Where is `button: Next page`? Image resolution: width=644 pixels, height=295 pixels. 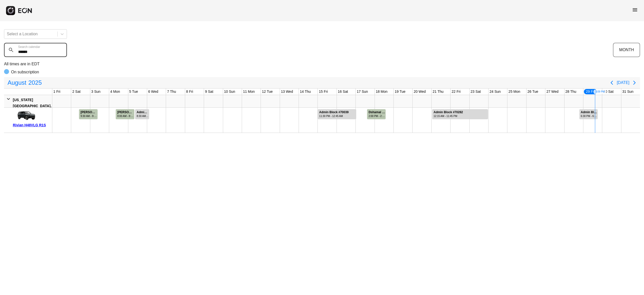 button: Next page is located at coordinates (634, 83).